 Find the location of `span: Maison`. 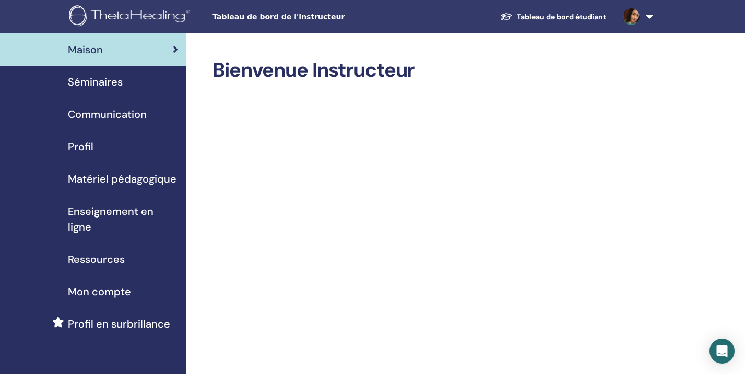

span: Maison is located at coordinates (85, 50).